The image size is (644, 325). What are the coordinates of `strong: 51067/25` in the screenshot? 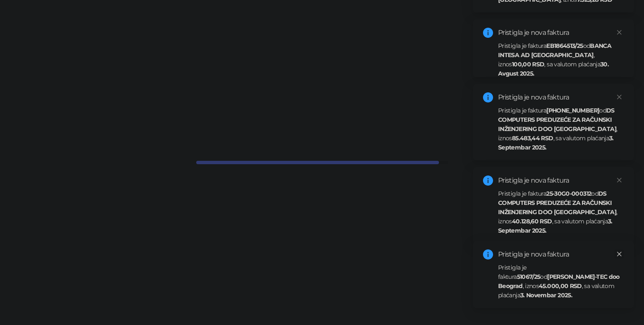 It's located at (529, 277).